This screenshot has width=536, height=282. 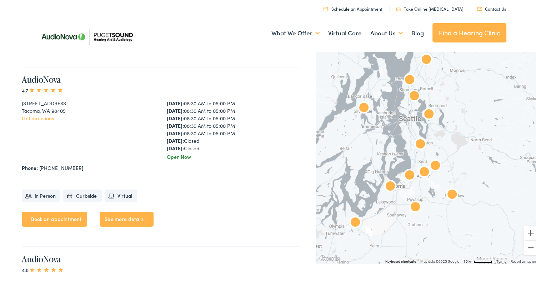 What do you see at coordinates (478, 260) in the screenshot?
I see `button: Map Scale: 10 km per 48 pixels` at bounding box center [478, 260].